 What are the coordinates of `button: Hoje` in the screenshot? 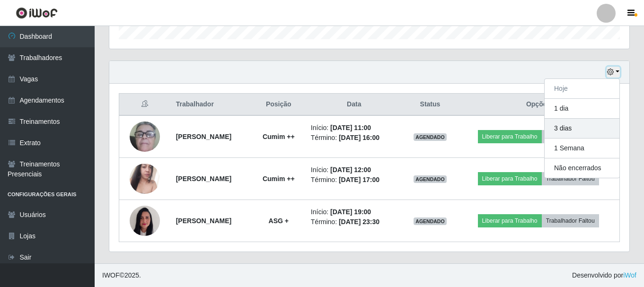 It's located at (582, 89).